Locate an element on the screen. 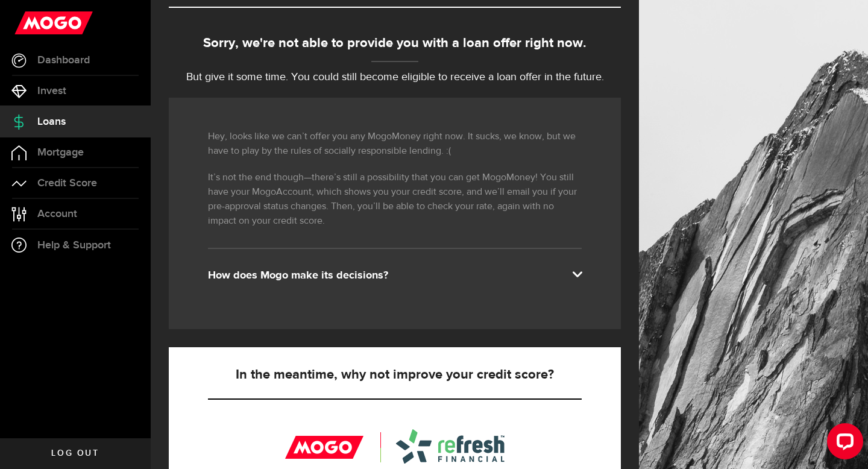 The image size is (868, 469). span: Account is located at coordinates (57, 214).